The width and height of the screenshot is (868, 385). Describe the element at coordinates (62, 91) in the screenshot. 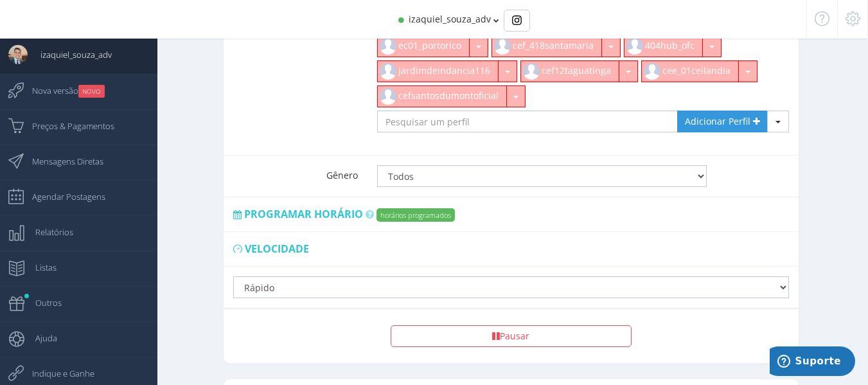

I see `span: Nova versão` at that location.